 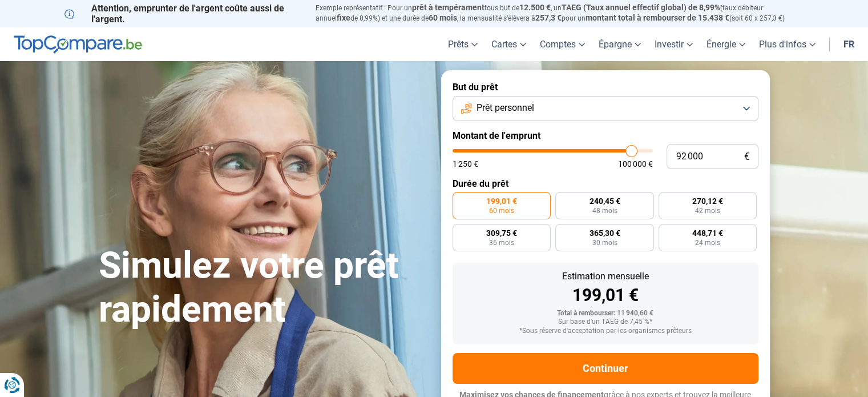 What do you see at coordinates (606, 87) in the screenshot?
I see `label: But du prêt` at bounding box center [606, 87].